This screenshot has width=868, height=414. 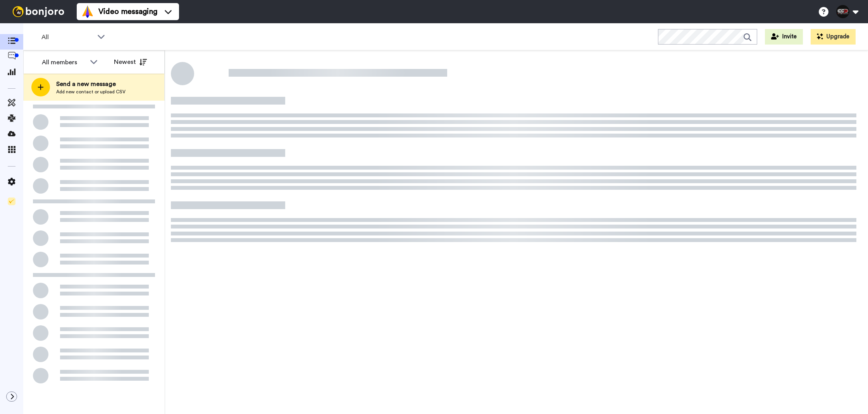 I want to click on div: All members, so click(x=64, y=62).